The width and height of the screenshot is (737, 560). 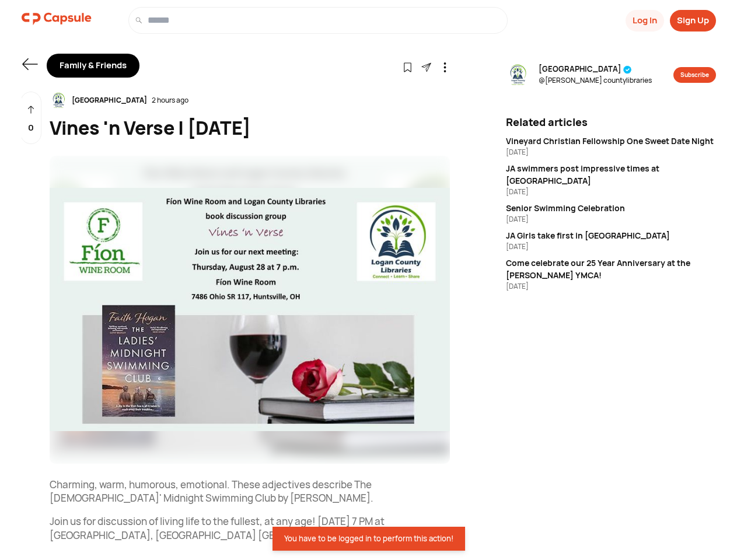 I want to click on div: Senior Swimming Celebration, so click(x=611, y=208).